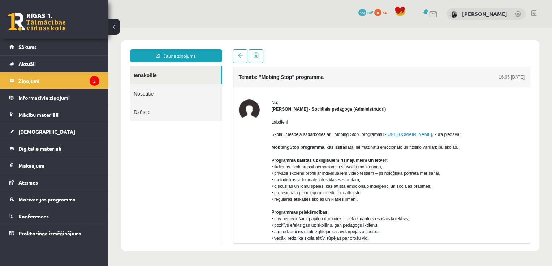 Image resolution: width=552 pixels, height=266 pixels. I want to click on span: Aktuāli, so click(27, 64).